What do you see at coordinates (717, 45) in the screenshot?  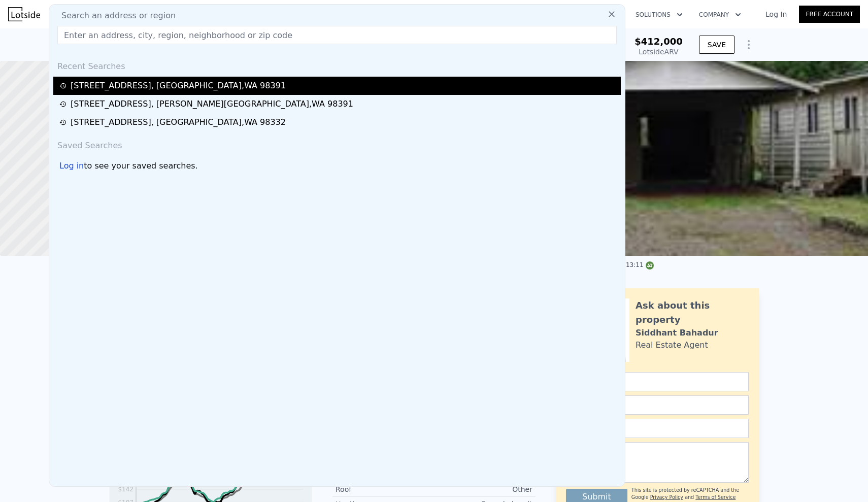 I see `button: SAVE` at bounding box center [717, 45].